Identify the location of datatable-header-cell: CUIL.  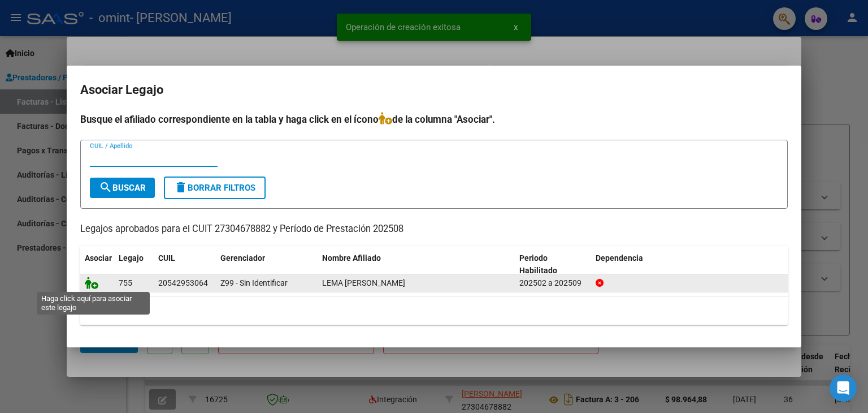
(184, 265).